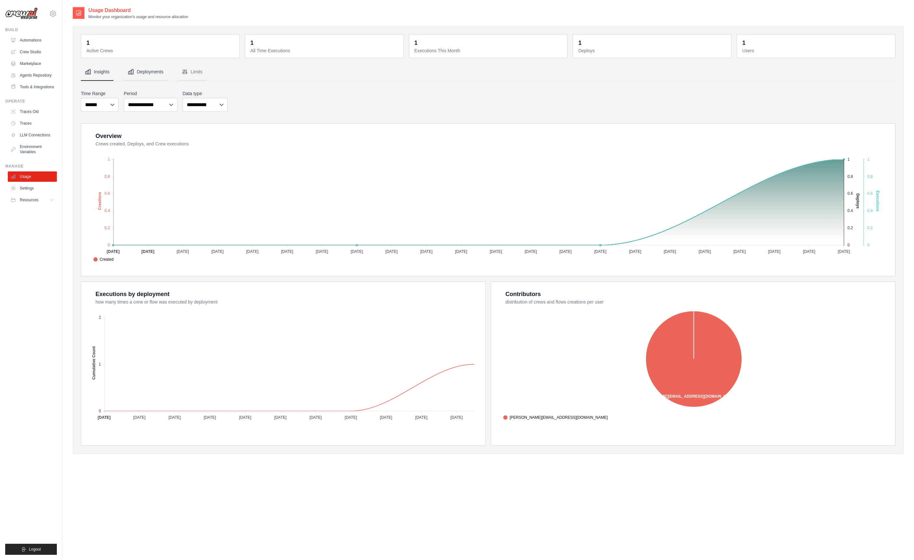  What do you see at coordinates (161, 51) in the screenshot?
I see `dt: Active Crews` at bounding box center [161, 51].